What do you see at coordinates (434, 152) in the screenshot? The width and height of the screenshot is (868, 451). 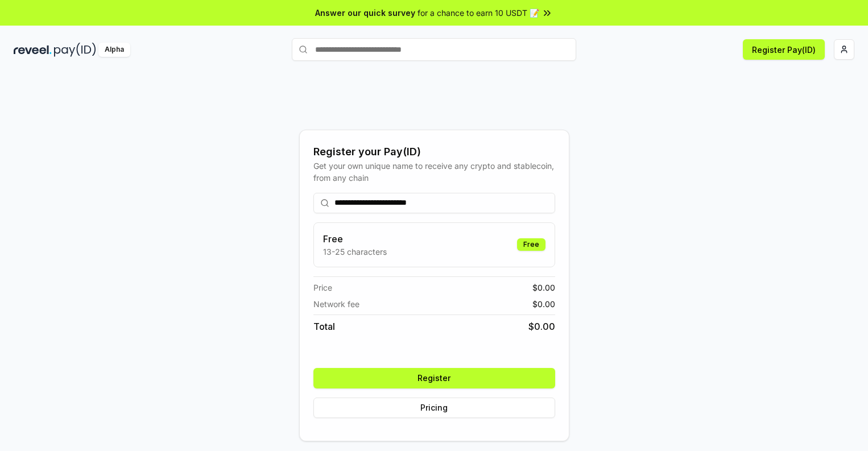 I see `div: Register your Pay(ID)` at bounding box center [434, 152].